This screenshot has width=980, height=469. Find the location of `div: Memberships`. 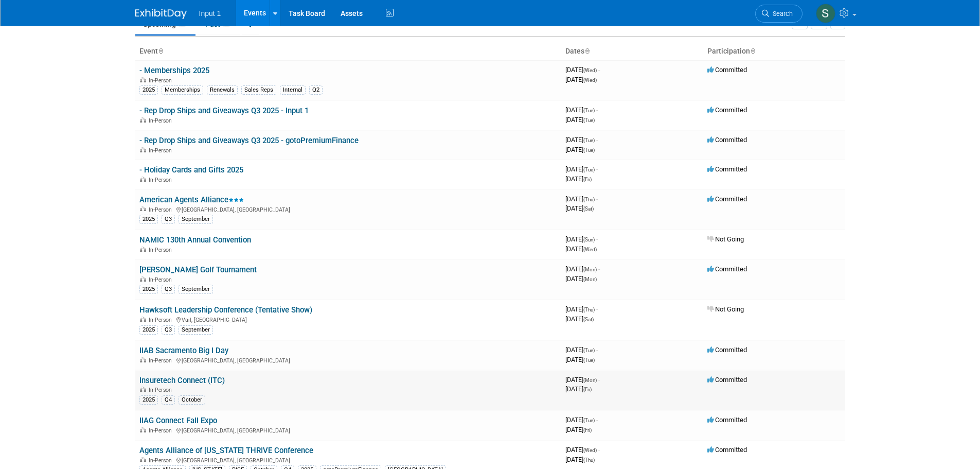

div: Memberships is located at coordinates (182, 90).